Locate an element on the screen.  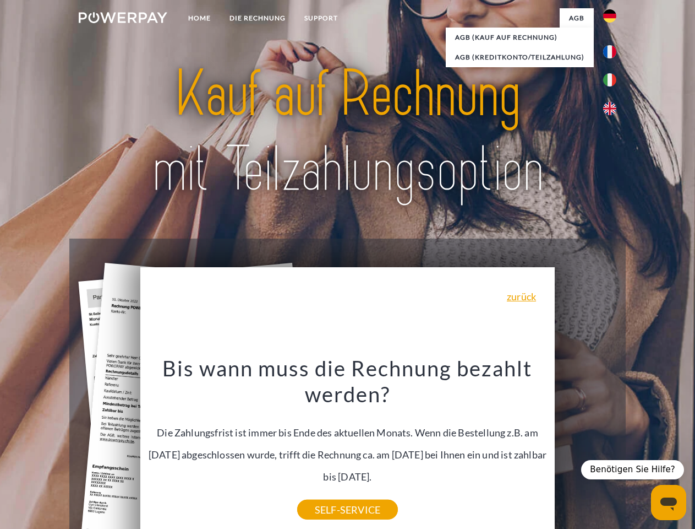
a: SUPPORT is located at coordinates (321, 18).